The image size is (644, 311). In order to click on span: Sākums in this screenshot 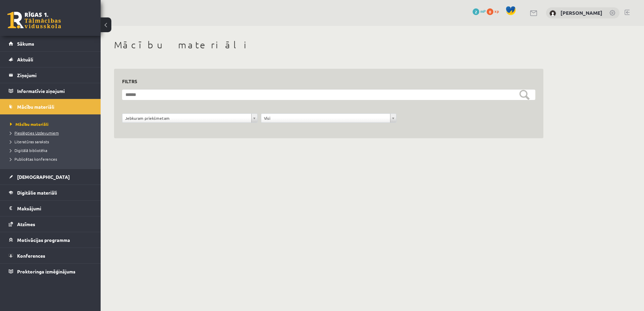, I will do `click(26, 43)`.